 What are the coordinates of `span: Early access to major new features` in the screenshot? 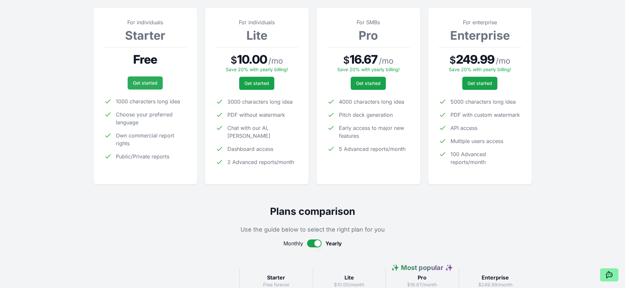 It's located at (374, 132).